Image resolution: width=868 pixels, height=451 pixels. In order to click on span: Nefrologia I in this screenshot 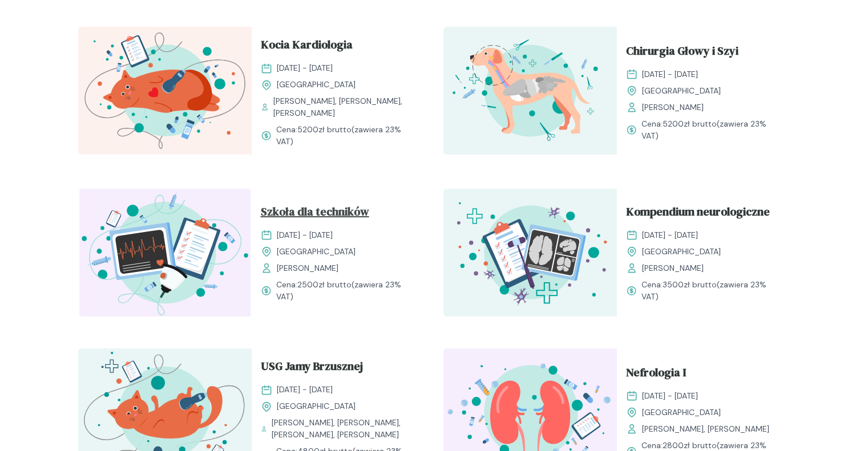, I will do `click(655, 375)`.